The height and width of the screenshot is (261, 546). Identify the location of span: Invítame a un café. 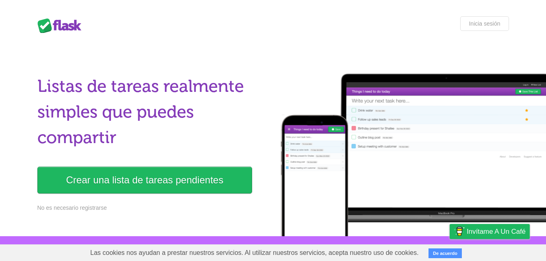
(496, 231).